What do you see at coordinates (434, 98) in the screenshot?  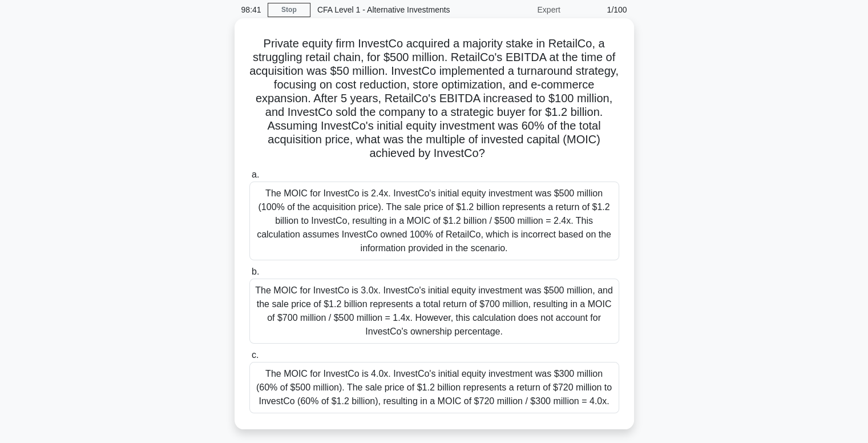 I see `h5: Private equity firm InvestCo acquired a majority stake in RetailCo, a struggling retail chain, fo...` at bounding box center [434, 98].